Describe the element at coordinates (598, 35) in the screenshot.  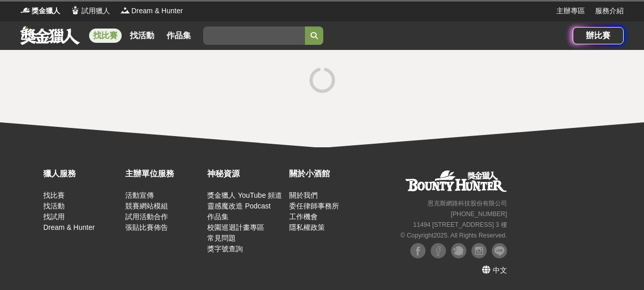
I see `div: 辦比賽` at that location.